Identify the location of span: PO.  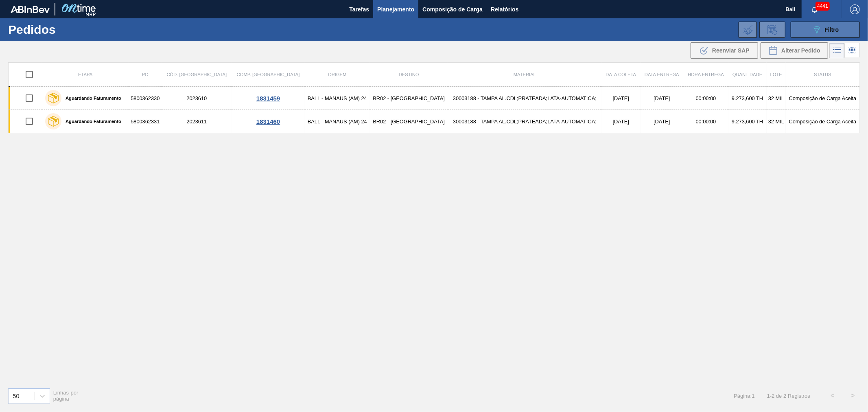
(145, 74).